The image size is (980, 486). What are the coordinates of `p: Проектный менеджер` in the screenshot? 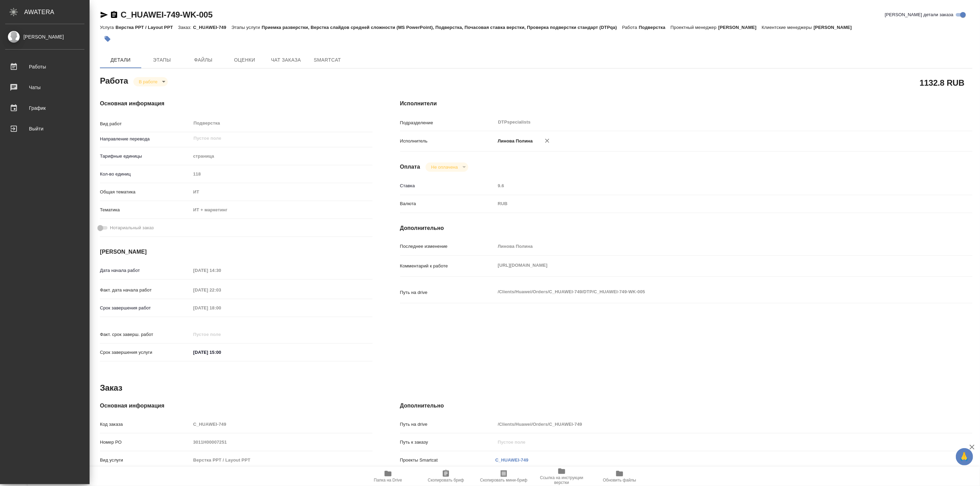 It's located at (694, 27).